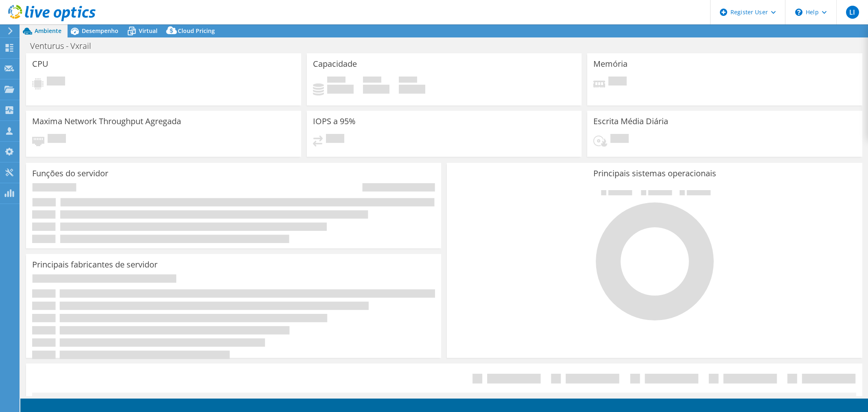 The height and width of the screenshot is (412, 868). Describe the element at coordinates (408, 81) in the screenshot. I see `span: Total` at that location.